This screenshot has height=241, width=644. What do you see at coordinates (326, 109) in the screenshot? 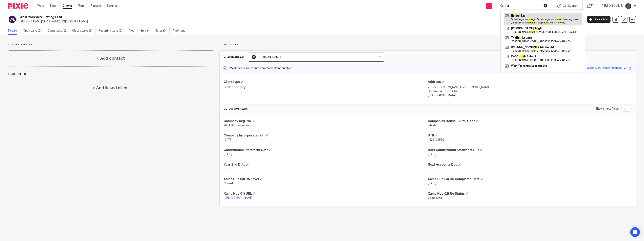
I see `h4: CUSTOM FIELDS` at bounding box center [326, 109].